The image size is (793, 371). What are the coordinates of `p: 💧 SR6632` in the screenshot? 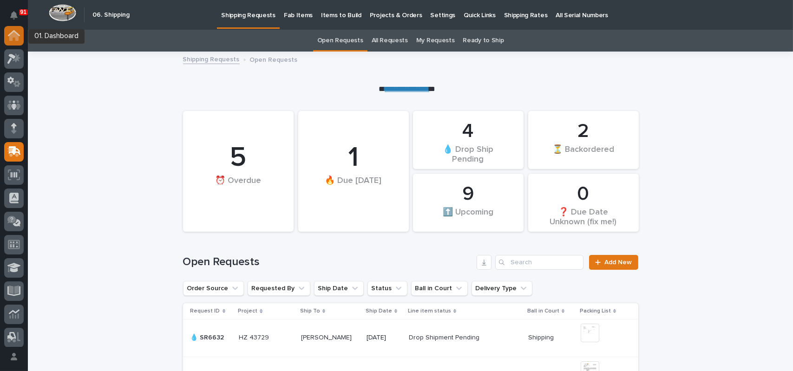 It's located at (208, 337).